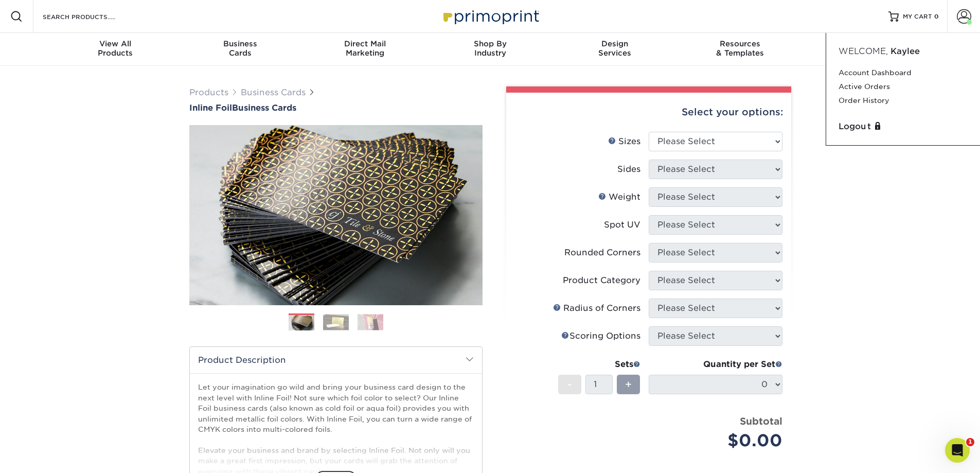 This screenshot has width=980, height=473. I want to click on div: Sets, so click(599, 364).